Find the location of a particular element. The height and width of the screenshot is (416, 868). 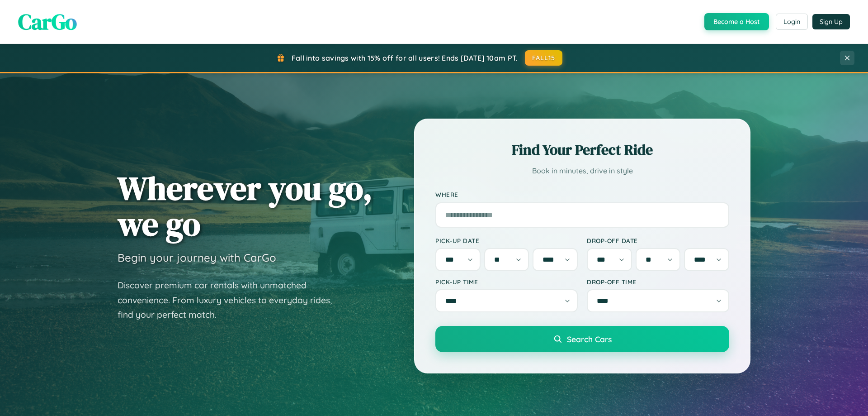

h1: Wherever you go, we go is located at coordinates (245, 206).